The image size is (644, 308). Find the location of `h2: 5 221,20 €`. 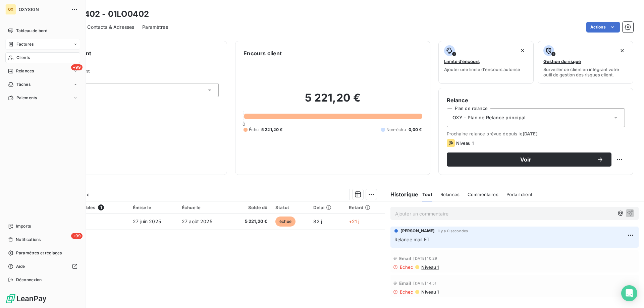

h2: 5 221,20 € is located at coordinates (332, 101).